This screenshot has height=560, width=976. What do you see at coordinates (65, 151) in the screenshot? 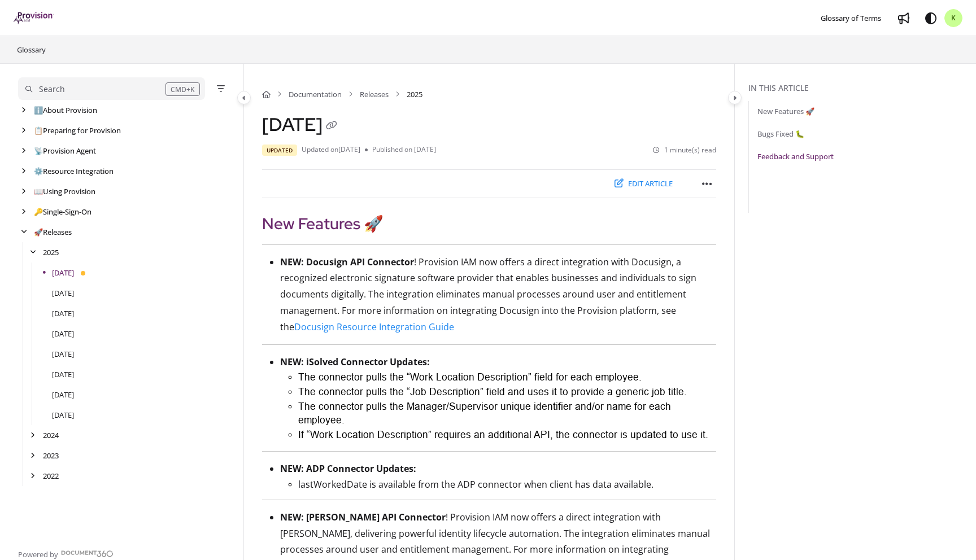
I see `a: Provision Agent` at bounding box center [65, 151].